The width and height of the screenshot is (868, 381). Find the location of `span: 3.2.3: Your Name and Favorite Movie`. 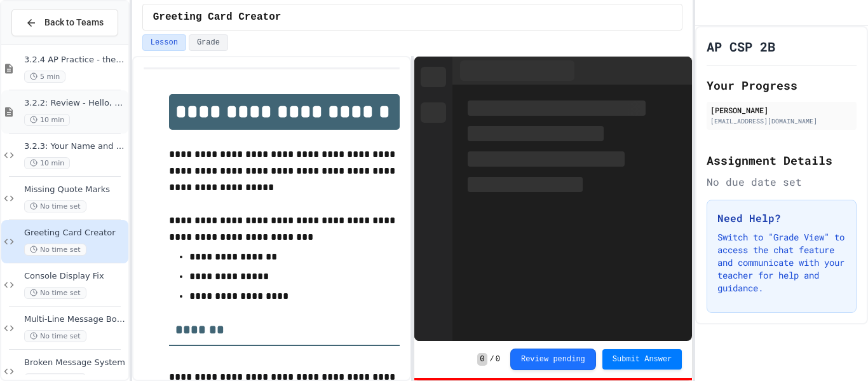

span: 3.2.3: Your Name and Favorite Movie is located at coordinates (75, 146).